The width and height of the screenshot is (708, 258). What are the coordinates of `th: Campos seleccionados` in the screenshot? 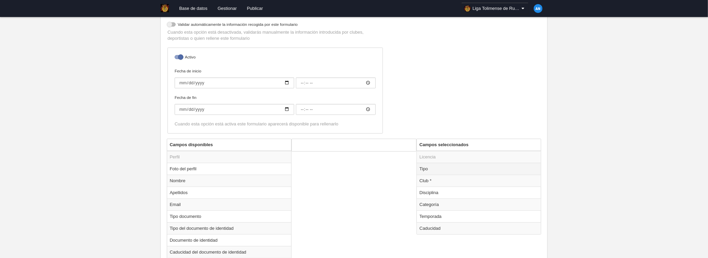 It's located at (479, 145).